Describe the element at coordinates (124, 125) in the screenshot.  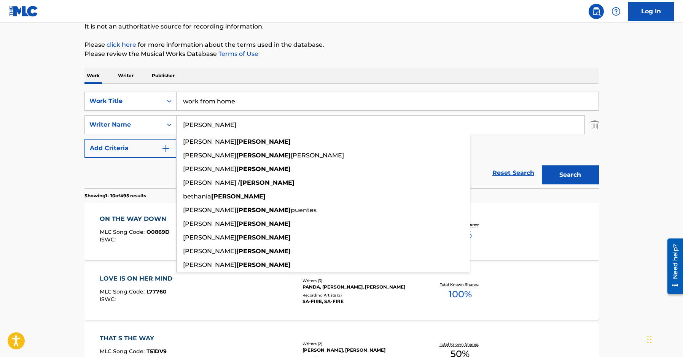
I see `div: Writer Name` at that location.